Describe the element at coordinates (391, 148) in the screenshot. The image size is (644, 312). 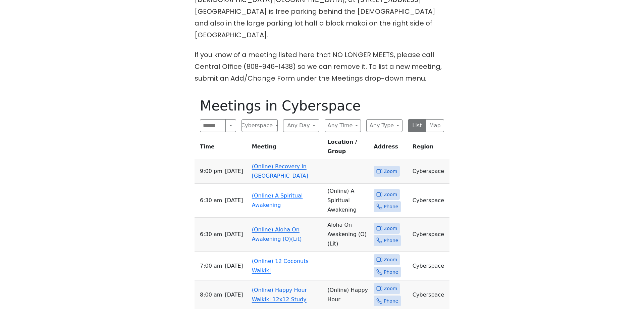
I see `th: Address` at that location.